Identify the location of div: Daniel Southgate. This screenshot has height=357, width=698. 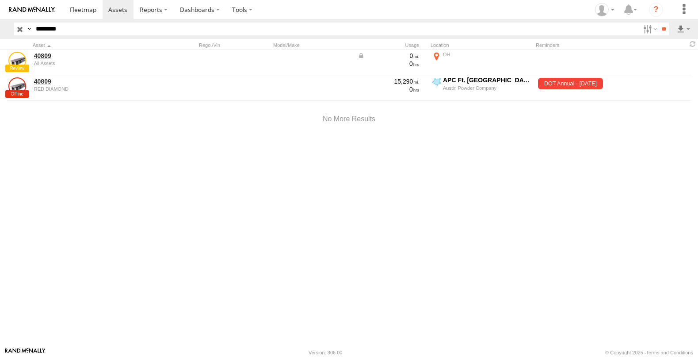
(605, 10).